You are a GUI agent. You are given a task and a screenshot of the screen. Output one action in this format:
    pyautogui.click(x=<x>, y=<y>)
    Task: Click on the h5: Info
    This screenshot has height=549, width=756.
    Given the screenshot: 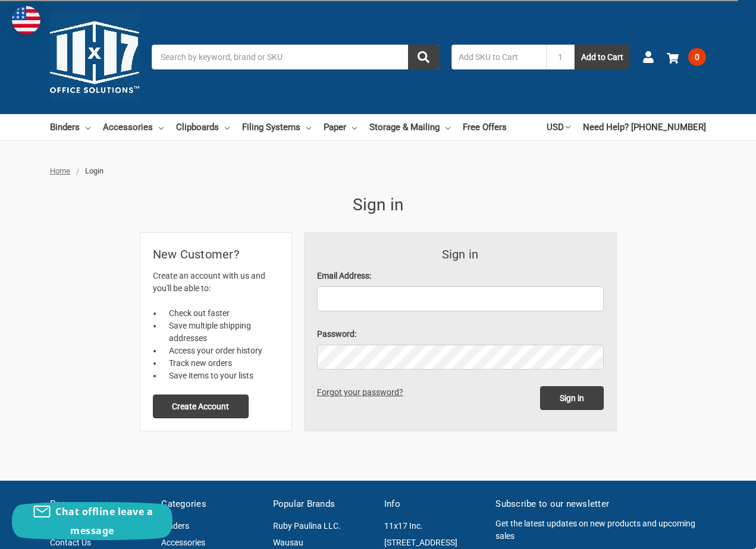 What is the action you would take?
    pyautogui.click(x=433, y=504)
    